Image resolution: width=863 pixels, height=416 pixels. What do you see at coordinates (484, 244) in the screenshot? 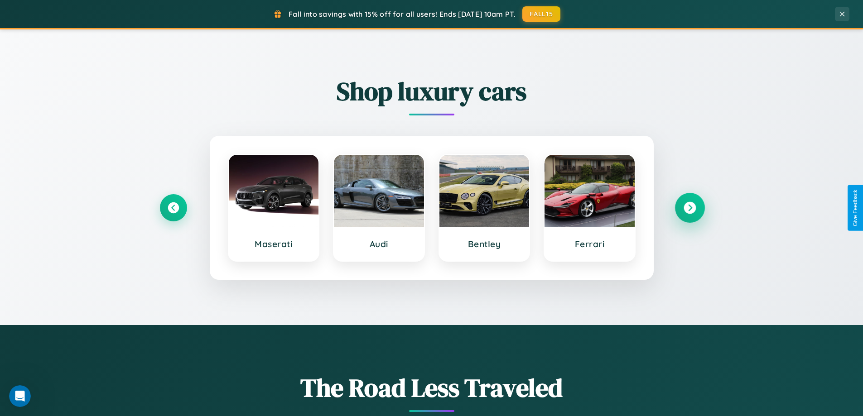
I see `h3: Bentley` at bounding box center [484, 244].